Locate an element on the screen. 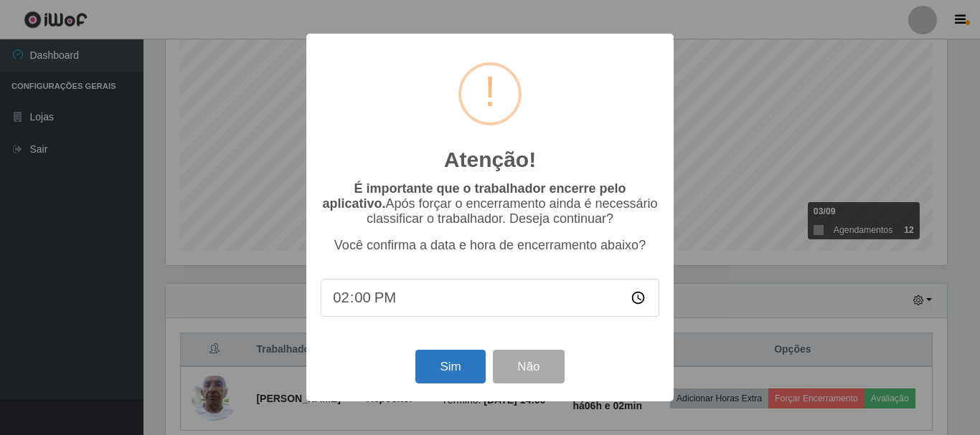 The image size is (980, 435). button: Não is located at coordinates (528, 367).